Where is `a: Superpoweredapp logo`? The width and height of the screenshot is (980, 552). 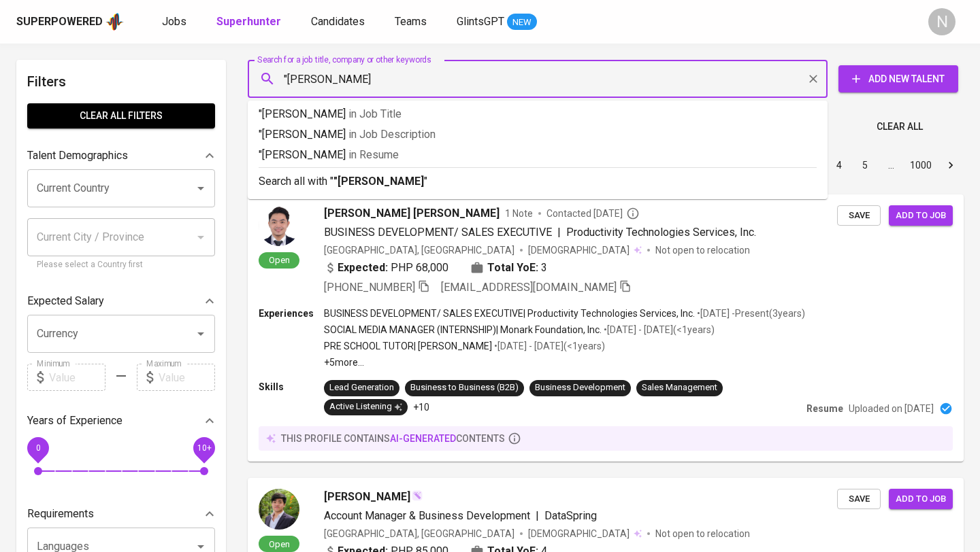
a: Superpoweredapp logo is located at coordinates (70, 22).